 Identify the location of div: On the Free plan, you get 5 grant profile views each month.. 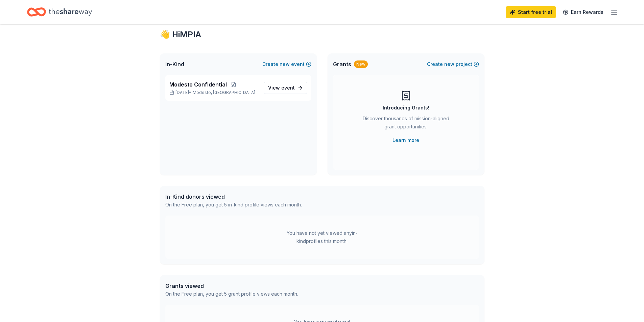
(232, 294).